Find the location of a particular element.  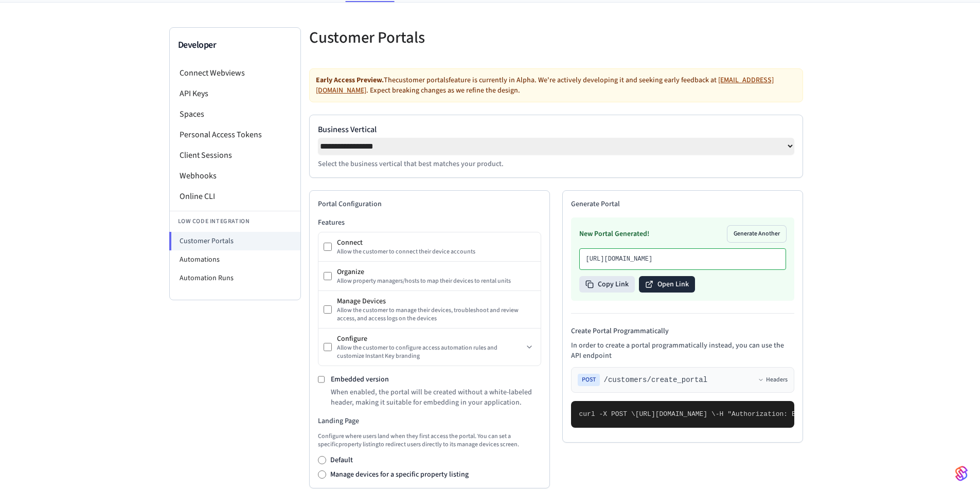

p: In order to create a portal programmatically instead, you can use the API endpoint is located at coordinates (682, 351).